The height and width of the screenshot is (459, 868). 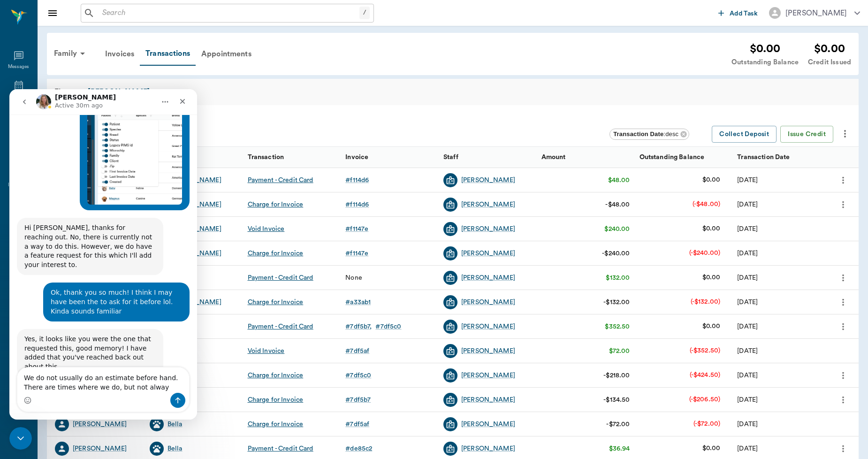 I want to click on td: (-$72.00), so click(x=706, y=423).